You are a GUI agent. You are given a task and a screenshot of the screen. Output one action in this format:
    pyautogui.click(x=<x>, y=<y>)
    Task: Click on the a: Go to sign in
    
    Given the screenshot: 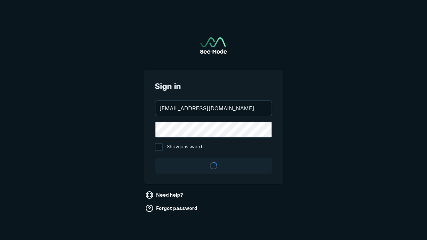 What is the action you would take?
    pyautogui.click(x=214, y=45)
    